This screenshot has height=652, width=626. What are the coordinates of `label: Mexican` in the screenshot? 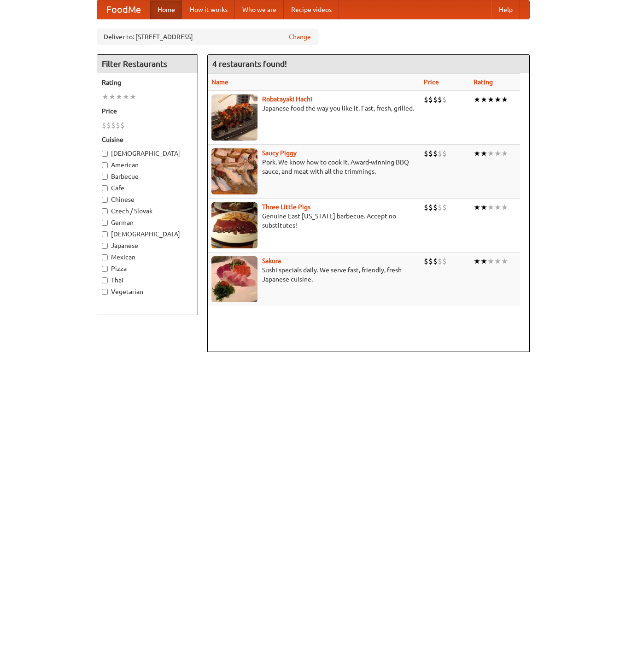 It's located at (147, 257).